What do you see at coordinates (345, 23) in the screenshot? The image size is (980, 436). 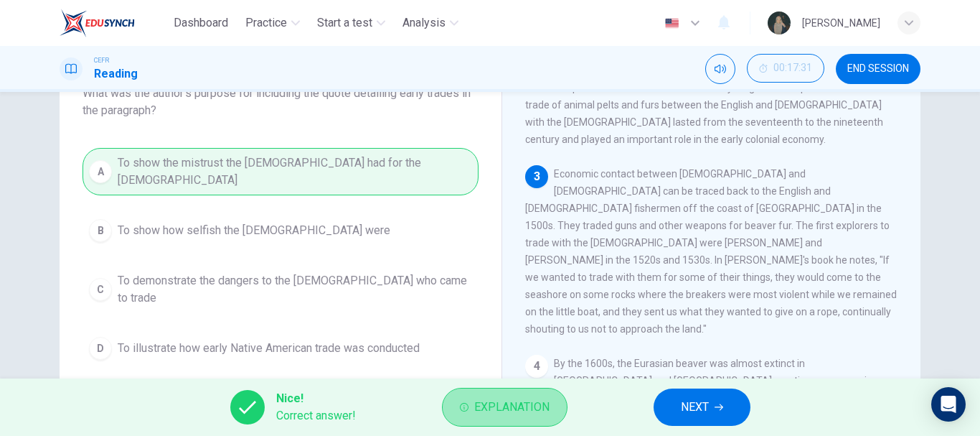 I see `span: Start a test` at bounding box center [345, 23].